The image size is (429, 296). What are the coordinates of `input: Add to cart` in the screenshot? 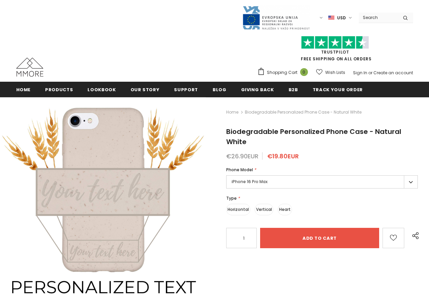 It's located at (319, 238).